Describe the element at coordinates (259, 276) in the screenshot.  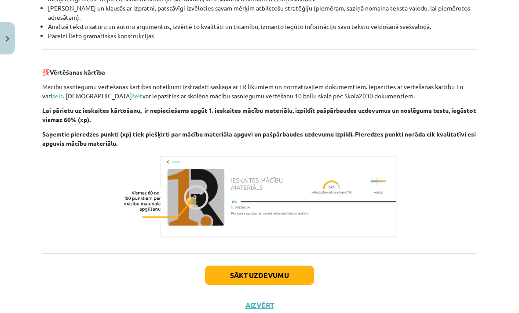
I see `button: Sākt uzdevumu` at that location.